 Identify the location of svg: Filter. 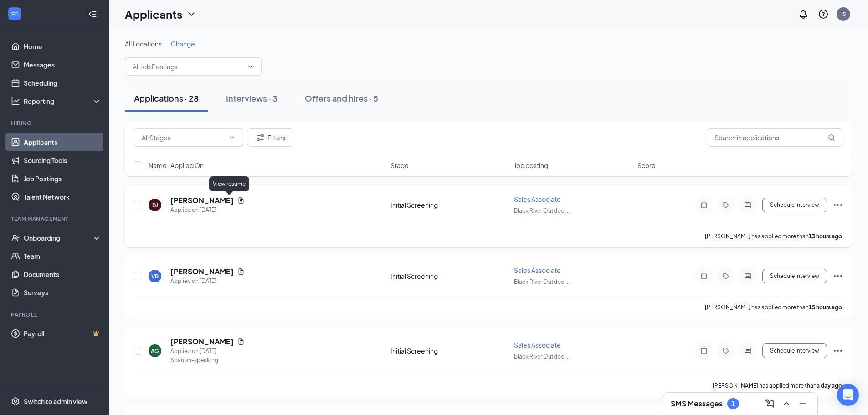
(260, 138).